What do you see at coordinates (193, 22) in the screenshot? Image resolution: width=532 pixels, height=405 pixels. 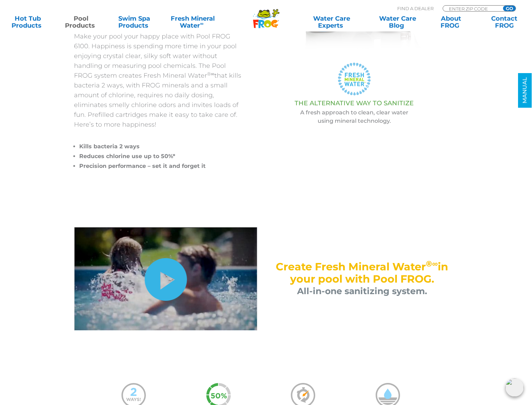 I see `a: Fresh MineralWater∞` at bounding box center [193, 22].